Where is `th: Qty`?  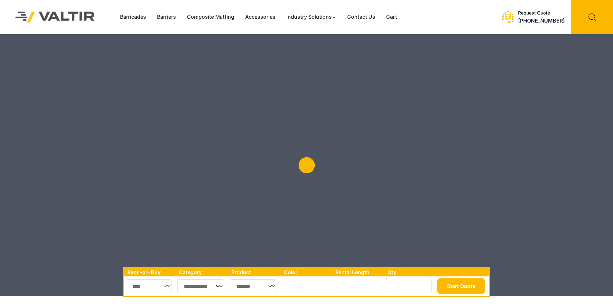
th: Qty is located at coordinates (410, 272).